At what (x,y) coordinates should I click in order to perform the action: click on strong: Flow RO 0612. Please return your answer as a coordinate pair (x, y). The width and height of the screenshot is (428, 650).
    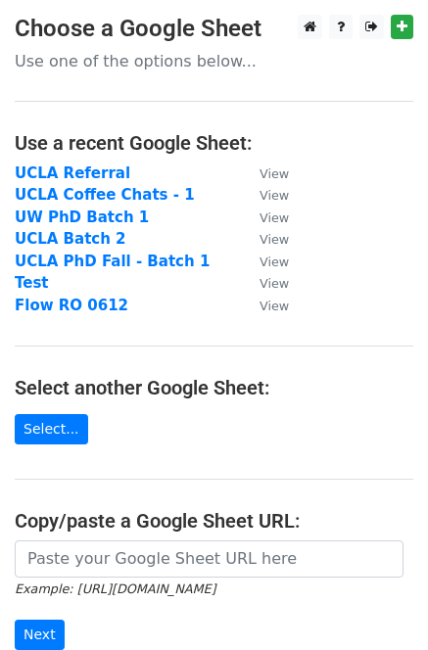
    Looking at the image, I should click on (71, 306).